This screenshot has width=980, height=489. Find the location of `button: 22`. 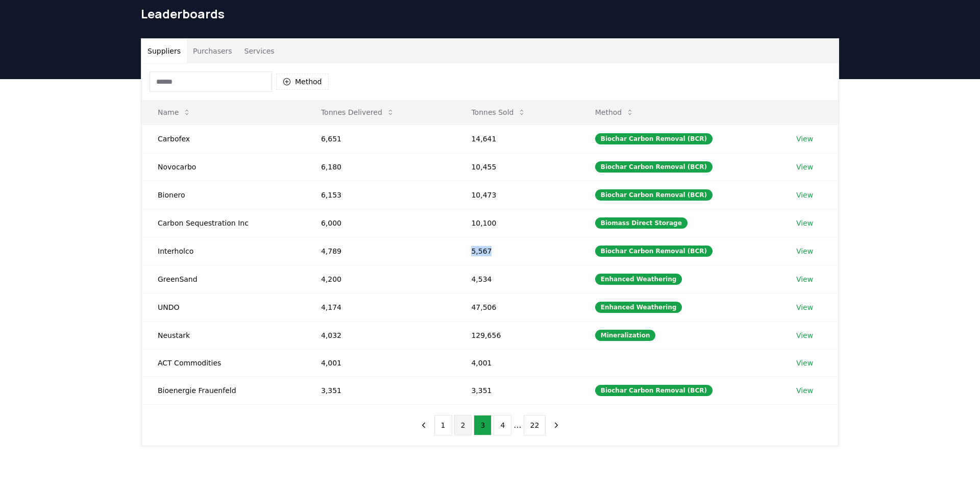

button: 22 is located at coordinates (535, 425).